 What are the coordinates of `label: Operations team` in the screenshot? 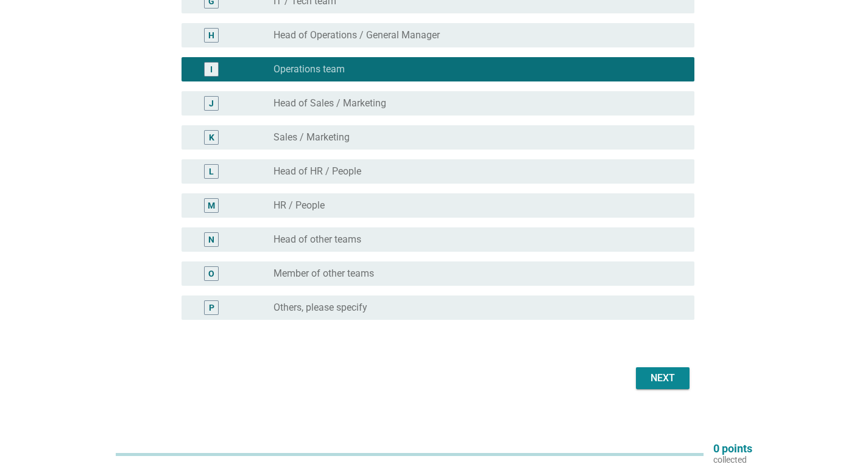 It's located at (308, 70).